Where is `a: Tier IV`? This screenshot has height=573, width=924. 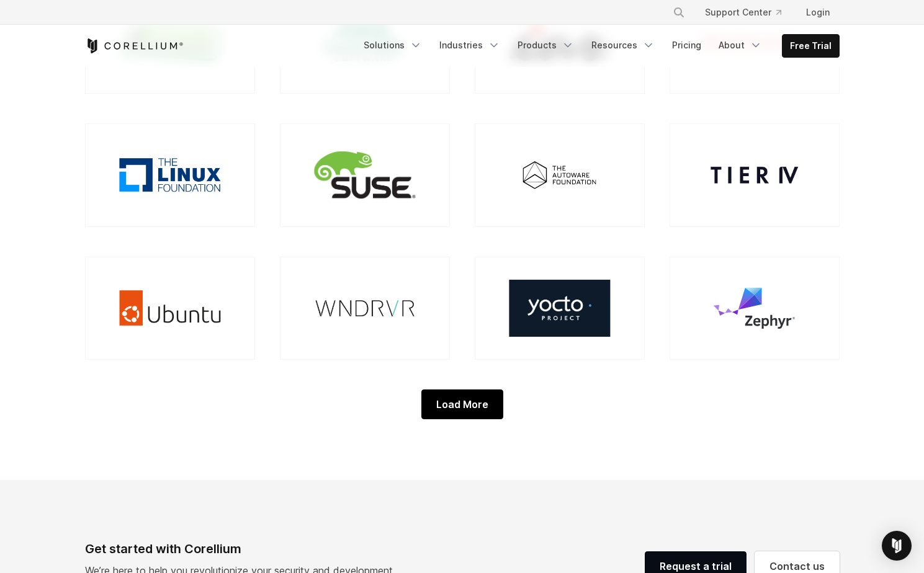 a: Tier IV is located at coordinates (755, 175).